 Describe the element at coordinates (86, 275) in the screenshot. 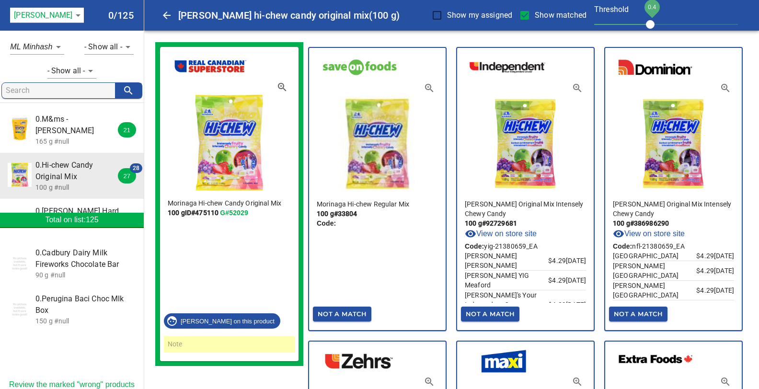

I see `p: 90 g #null` at that location.